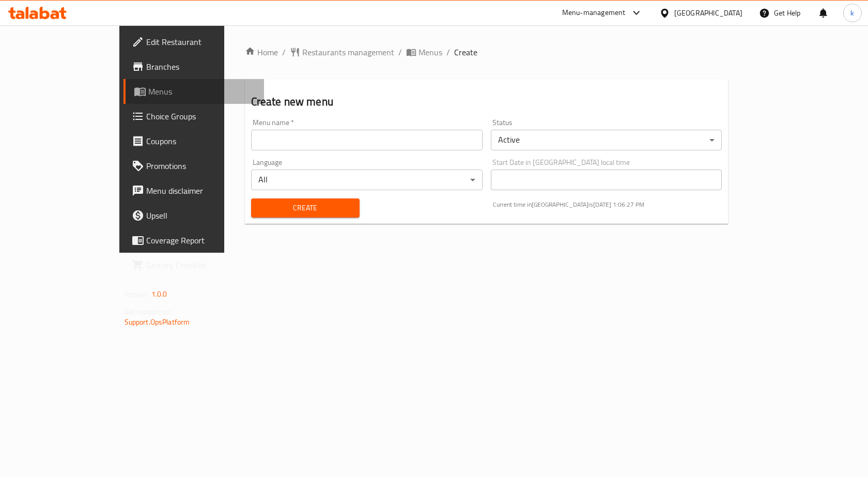 This screenshot has height=477, width=868. Describe the element at coordinates (201, 240) in the screenshot. I see `span: Coverage Report` at that location.